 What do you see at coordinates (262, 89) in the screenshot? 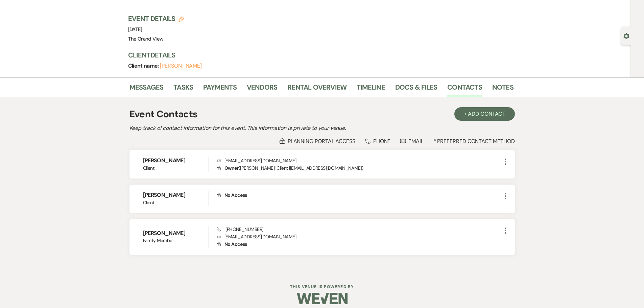
I see `a: Vendors` at bounding box center [262, 89].